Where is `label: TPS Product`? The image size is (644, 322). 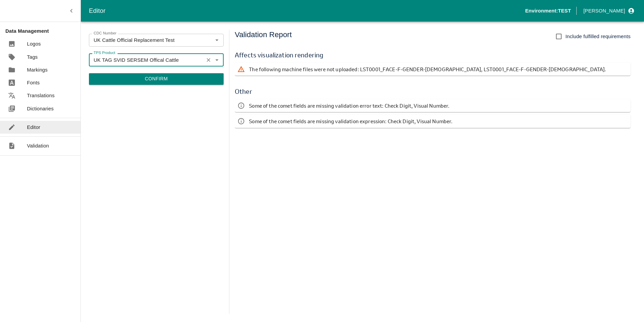
label: TPS Product is located at coordinates (105, 53).